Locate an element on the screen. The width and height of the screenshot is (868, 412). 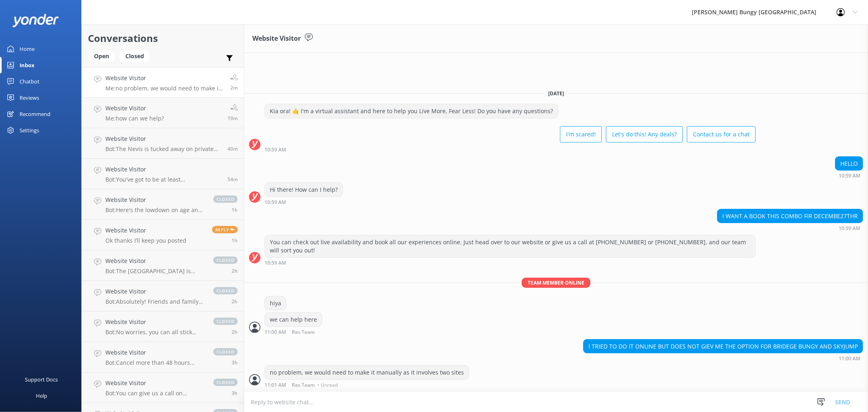
button: Contact us for a chat is located at coordinates (721, 135).